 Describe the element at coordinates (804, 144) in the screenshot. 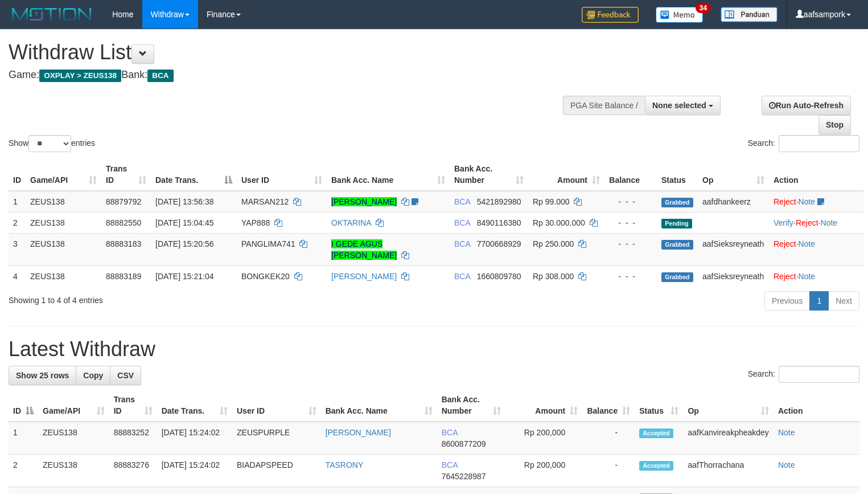

I see `label: Search:` at that location.